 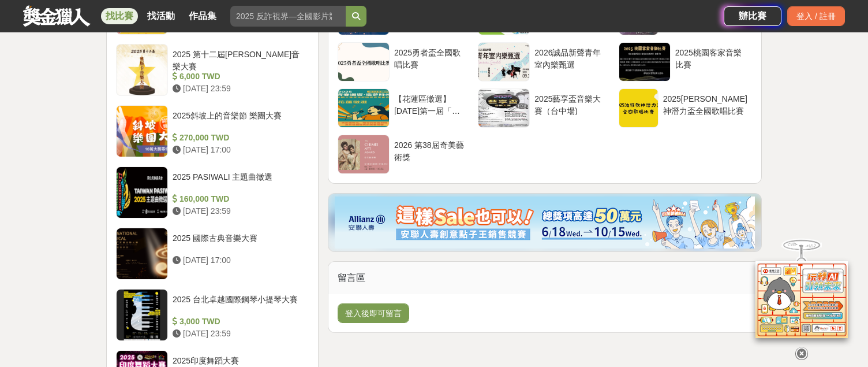 I want to click on div: 270,000 TWD, so click(x=239, y=138).